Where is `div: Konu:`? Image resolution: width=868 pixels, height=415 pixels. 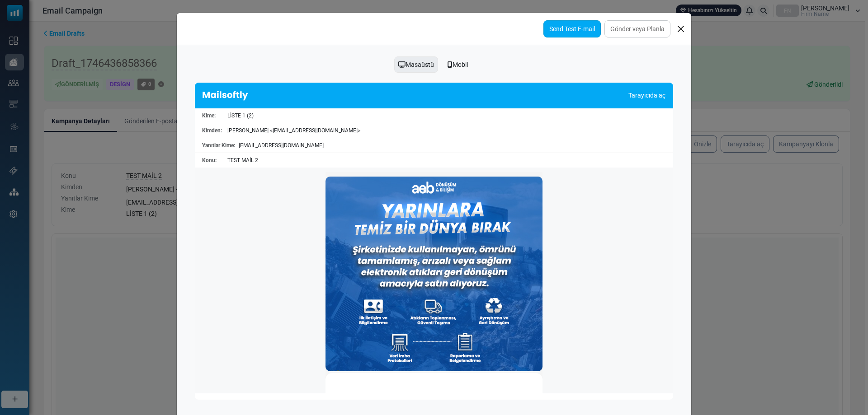
div: Konu: is located at coordinates (209, 161).